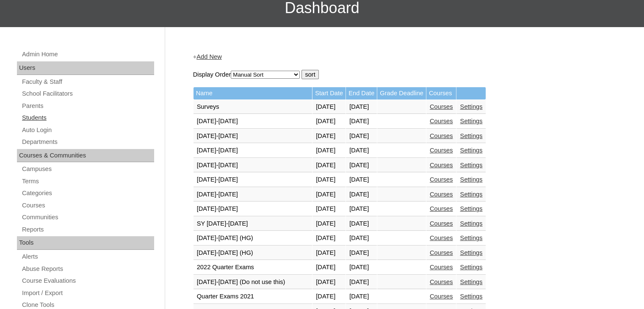 The image size is (644, 309). What do you see at coordinates (88, 293) in the screenshot?
I see `a: Import / Export` at bounding box center [88, 293].